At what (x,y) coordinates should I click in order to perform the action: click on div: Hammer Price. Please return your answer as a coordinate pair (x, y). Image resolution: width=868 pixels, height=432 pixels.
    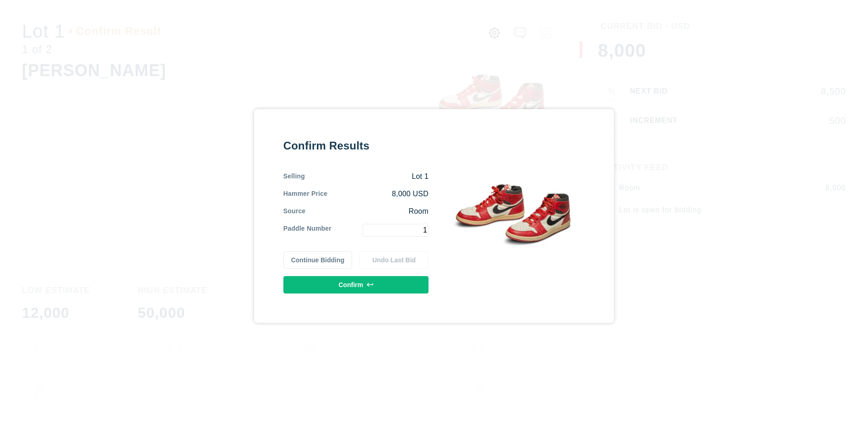
    Looking at the image, I should click on (305, 194).